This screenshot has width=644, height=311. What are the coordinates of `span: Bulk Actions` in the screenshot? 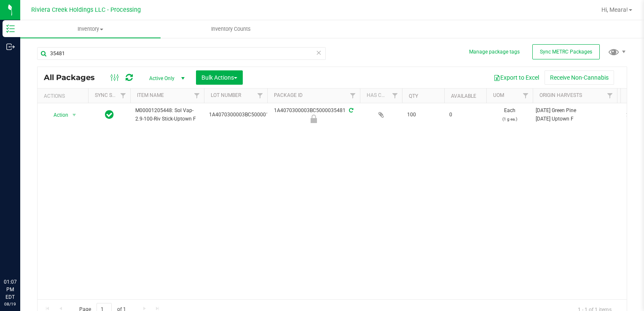 It's located at (219, 77).